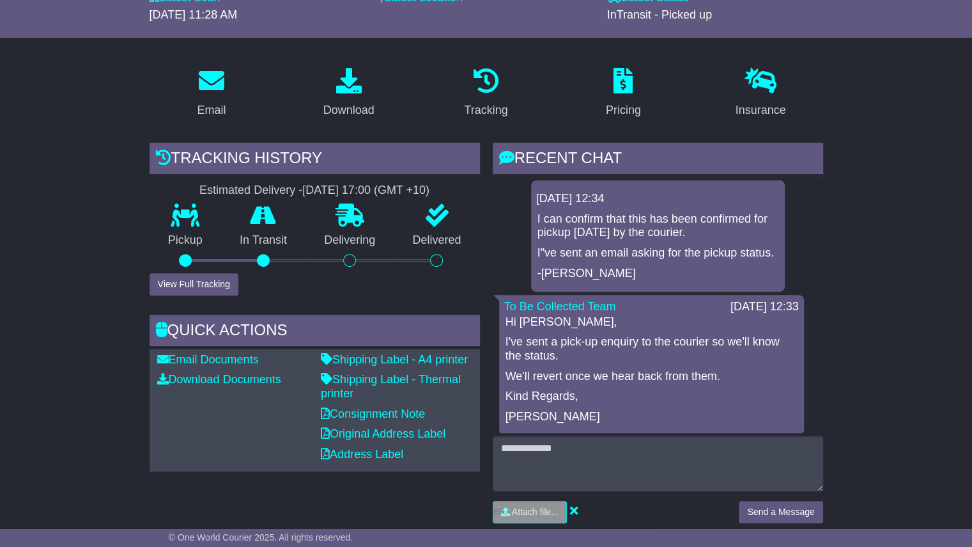 The width and height of the screenshot is (972, 547). I want to click on p: Delivered, so click(437, 240).